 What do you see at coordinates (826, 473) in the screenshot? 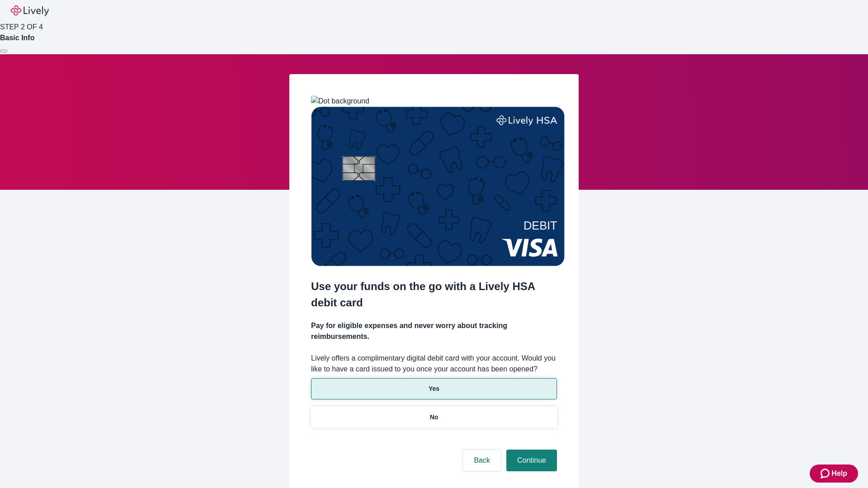
I see `svg: Zendesk support icon` at bounding box center [826, 473].